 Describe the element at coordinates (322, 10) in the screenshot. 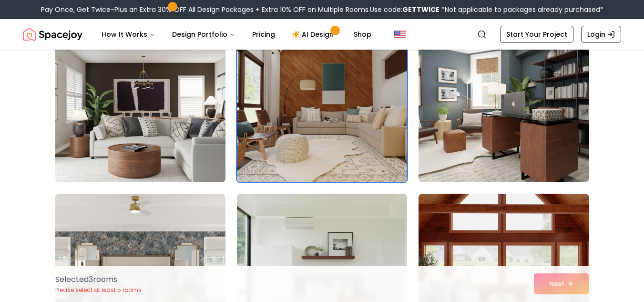

I see `div: Pay Once, Get Twice-Plus an Extra 30% OFF All Design Packages + Extra 10% OFF on Multiple Rooms.` at that location.